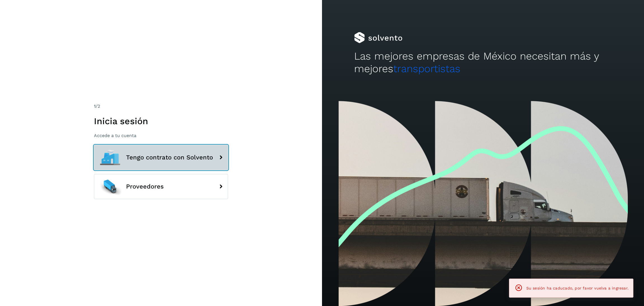 Image resolution: width=644 pixels, height=306 pixels. Describe the element at coordinates (161, 135) in the screenshot. I see `p: Accede a tu cuenta` at that location.